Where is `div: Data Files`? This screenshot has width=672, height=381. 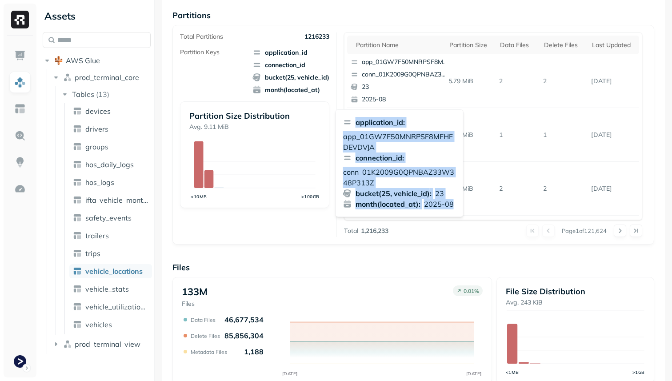 div: Data Files is located at coordinates (517, 45).